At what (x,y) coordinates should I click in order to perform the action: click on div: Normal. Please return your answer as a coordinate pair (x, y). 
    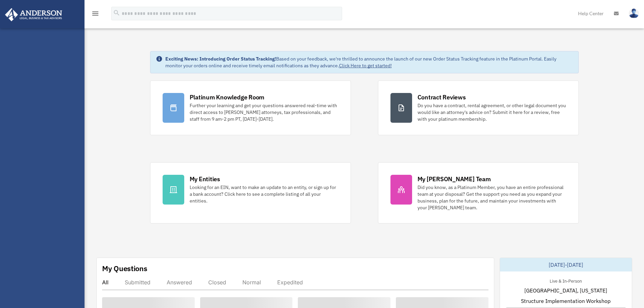
    Looking at the image, I should click on (251, 282).